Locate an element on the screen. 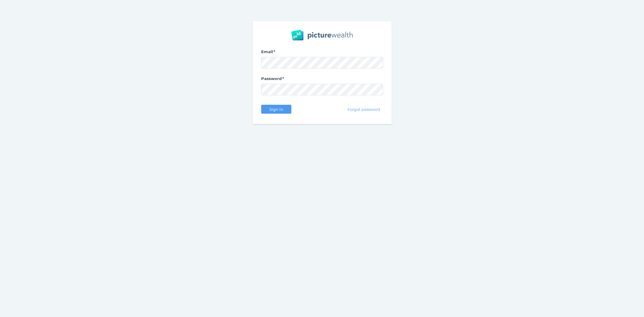  span: Forgot password is located at coordinates (364, 109).